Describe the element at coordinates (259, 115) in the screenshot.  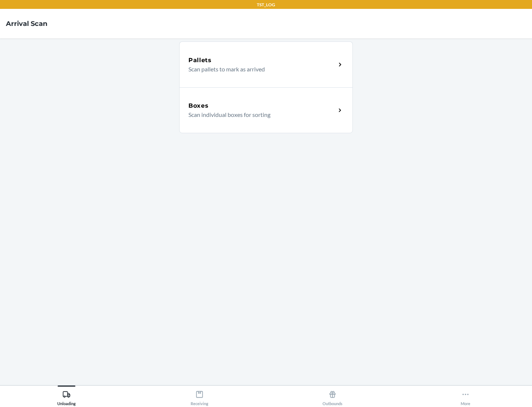
I see `p: Scan individual boxes for sorting` at that location.